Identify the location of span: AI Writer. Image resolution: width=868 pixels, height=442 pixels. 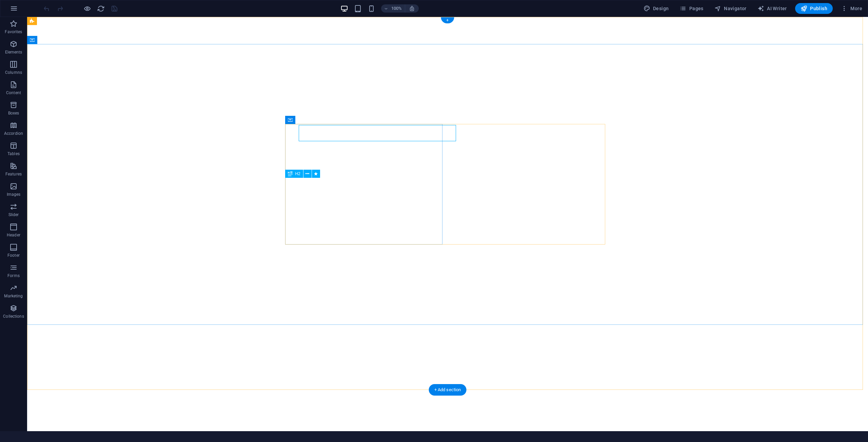
(772, 8).